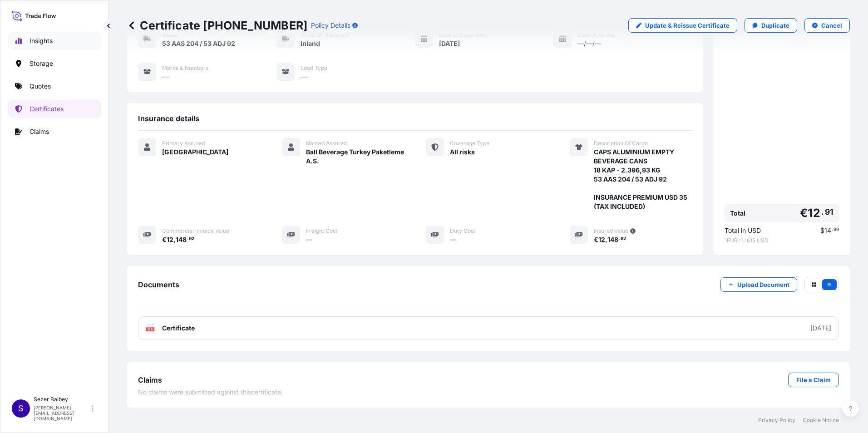  Describe the element at coordinates (683, 26) in the screenshot. I see `a: Update & Reissue Certificate` at that location.